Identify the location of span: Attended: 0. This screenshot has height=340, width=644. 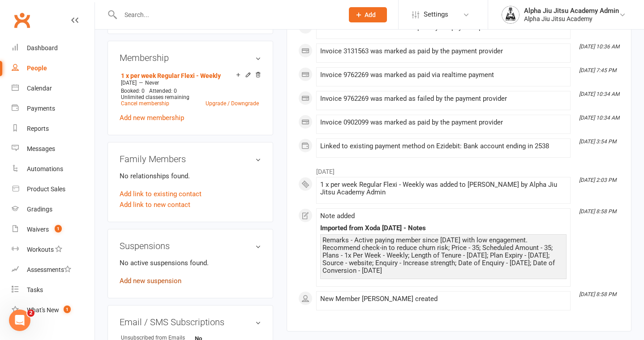
(163, 91).